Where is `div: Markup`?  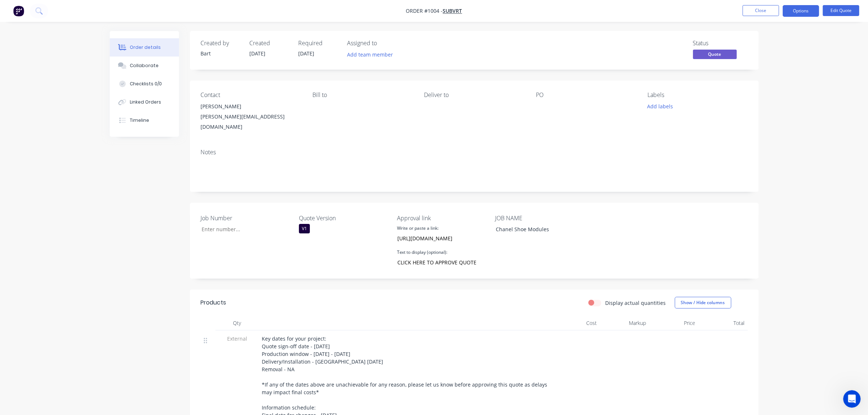 div: Markup is located at coordinates (625, 323).